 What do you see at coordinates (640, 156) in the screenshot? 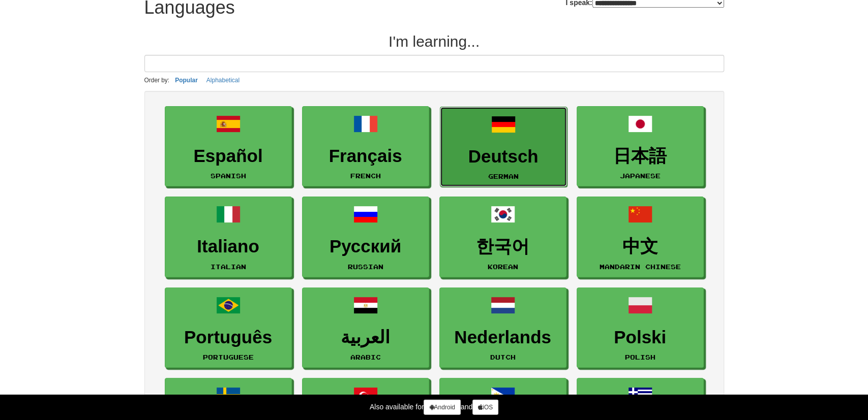
I see `h3: 日本語` at bounding box center [640, 156].